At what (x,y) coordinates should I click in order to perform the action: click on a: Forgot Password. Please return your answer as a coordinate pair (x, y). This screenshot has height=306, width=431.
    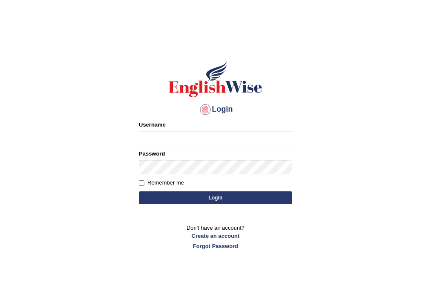
    Looking at the image, I should click on (215, 246).